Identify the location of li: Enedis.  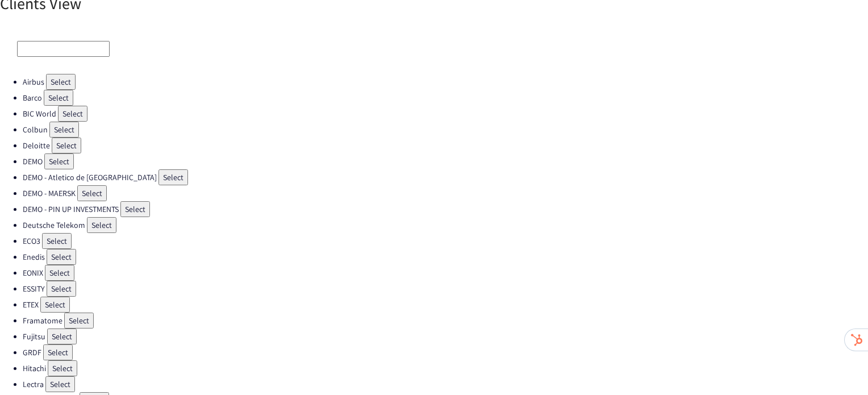
(445, 257).